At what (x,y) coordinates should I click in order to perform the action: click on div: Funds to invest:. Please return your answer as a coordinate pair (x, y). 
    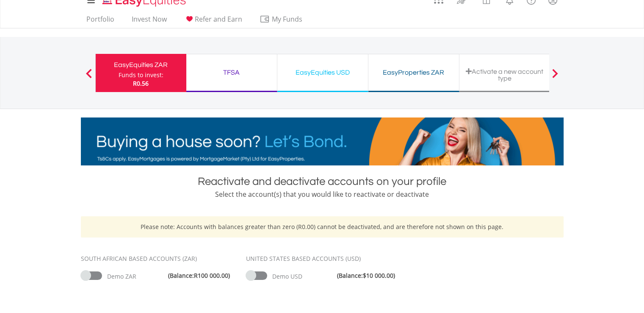
    Looking at the image, I should click on (141, 75).